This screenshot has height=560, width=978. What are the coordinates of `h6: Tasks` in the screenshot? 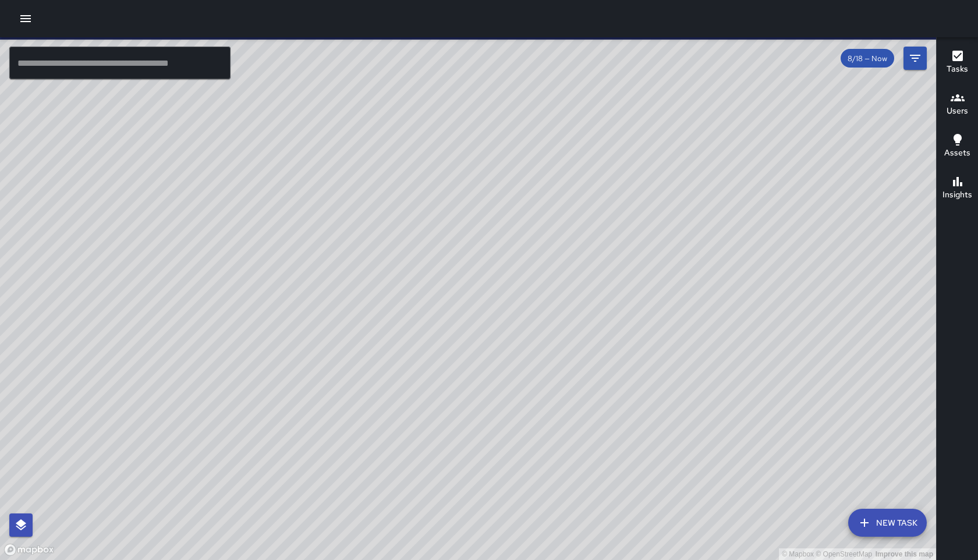 It's located at (957, 69).